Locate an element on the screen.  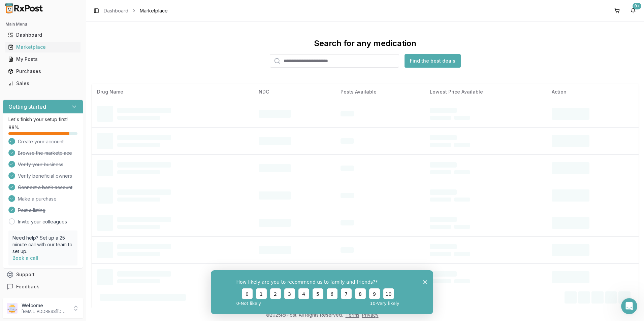
span: Create your account is located at coordinates (41, 142).